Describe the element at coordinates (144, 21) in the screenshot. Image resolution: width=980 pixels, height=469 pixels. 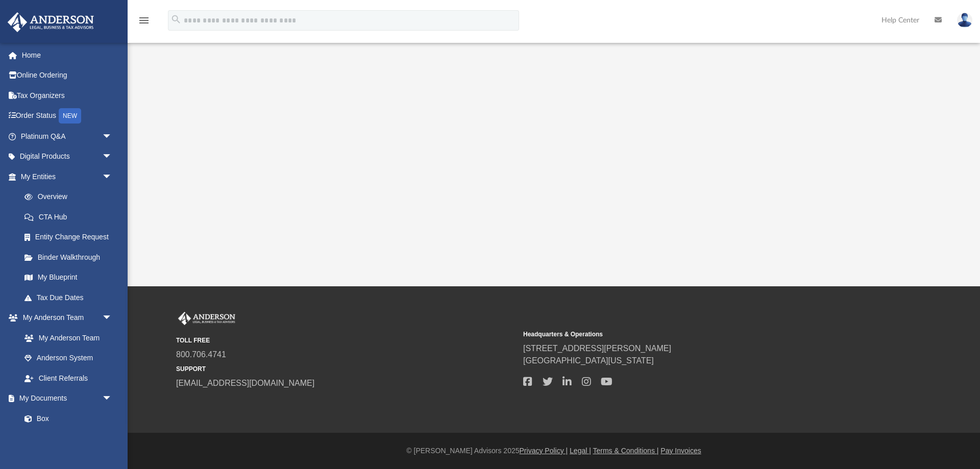
I see `i: menu` at that location.